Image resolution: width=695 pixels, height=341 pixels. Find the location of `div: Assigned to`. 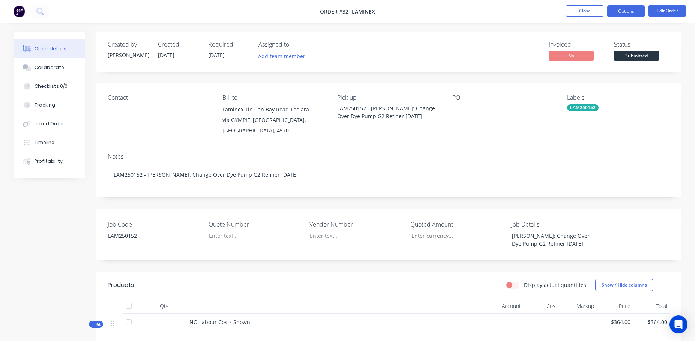

div: Assigned to is located at coordinates (296, 44).